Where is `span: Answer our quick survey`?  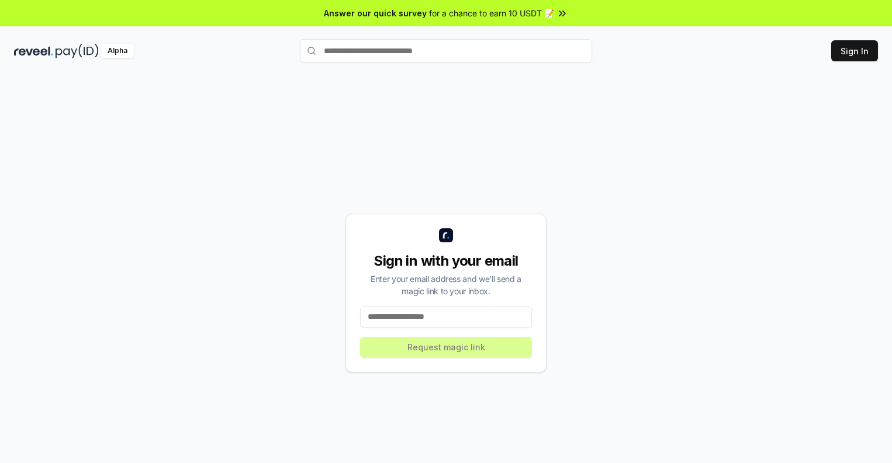 span: Answer our quick survey is located at coordinates (375, 13).